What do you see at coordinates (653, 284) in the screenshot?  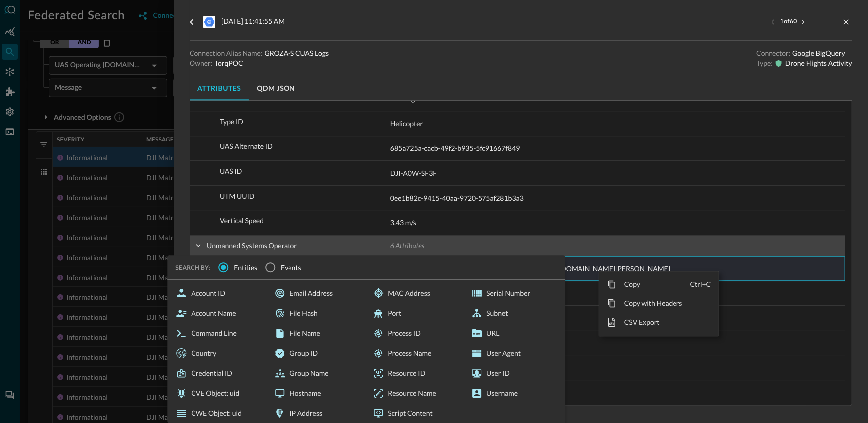 I see `span: Copy` at bounding box center [653, 284].